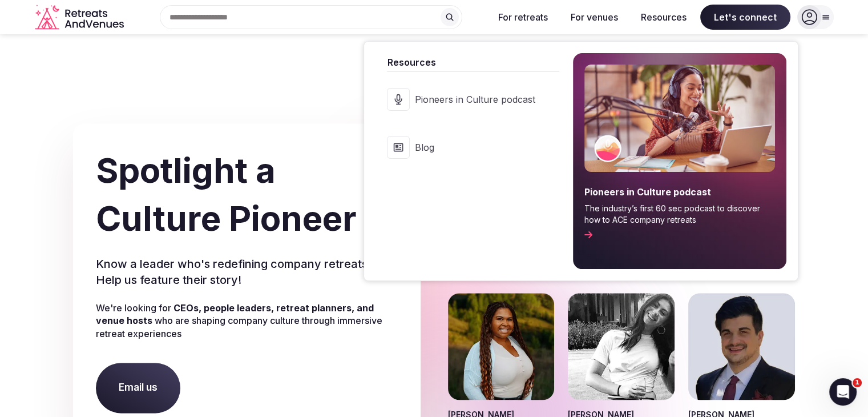 The height and width of the screenshot is (417, 868). I want to click on img: Ian Ambrosio, so click(741, 346).